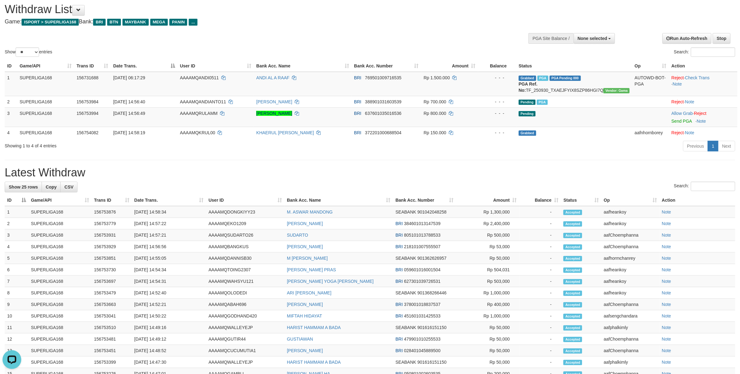  I want to click on th: Bank Acc. Name: activate to sort column ascending, so click(339, 200).